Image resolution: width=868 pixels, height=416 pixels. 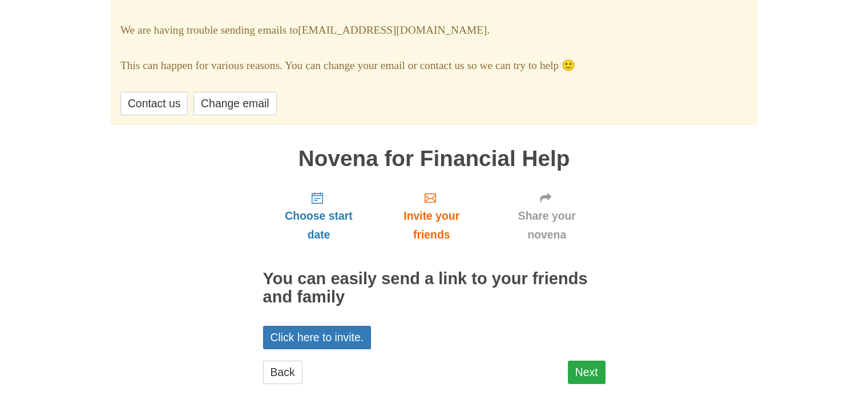 What do you see at coordinates (282, 372) in the screenshot?
I see `a: Back` at bounding box center [282, 372].